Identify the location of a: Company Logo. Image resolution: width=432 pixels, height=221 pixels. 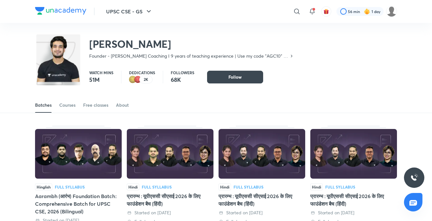
(61, 11).